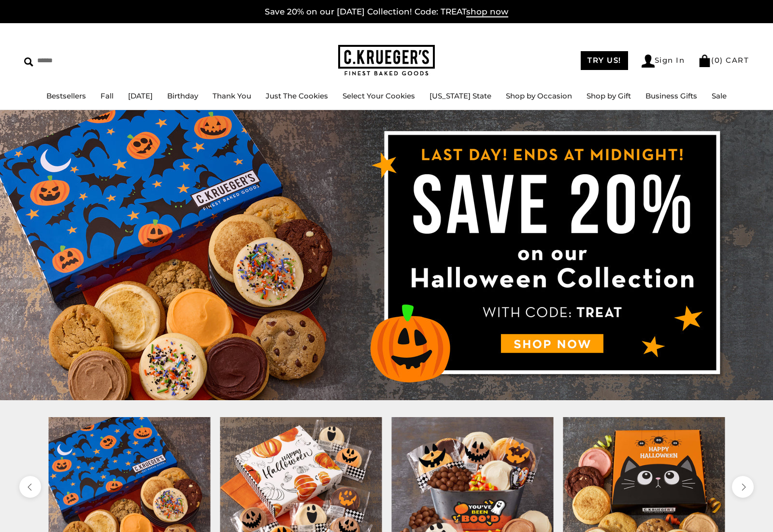  Describe the element at coordinates (609, 95) in the screenshot. I see `a: Shop by Gift` at that location.